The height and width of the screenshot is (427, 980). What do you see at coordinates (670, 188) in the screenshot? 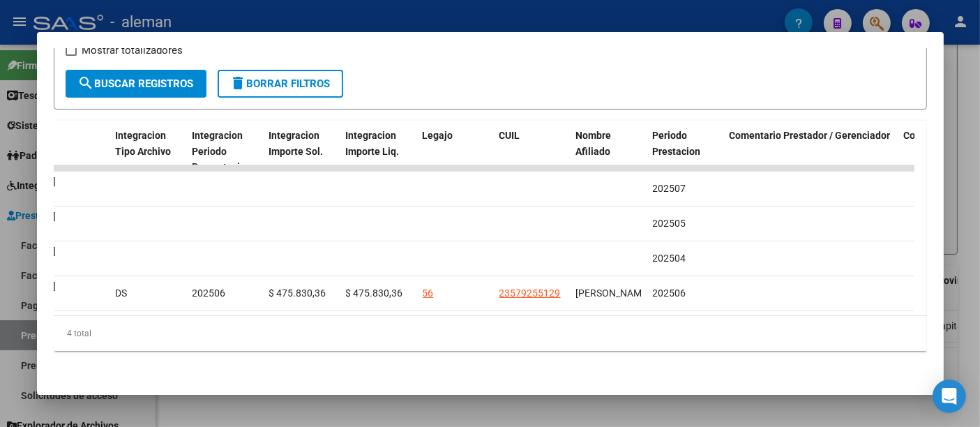
I see `span: 202507` at bounding box center [670, 188].